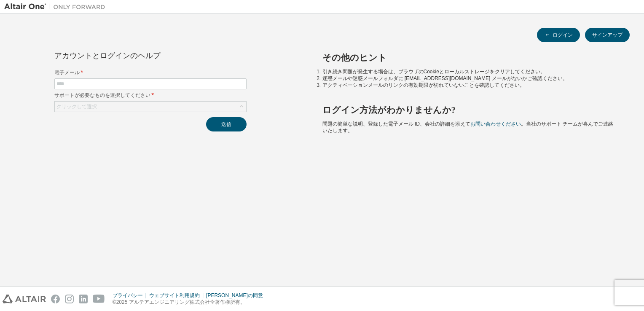 This screenshot has height=311, width=644. Describe the element at coordinates (468, 127) in the screenshot. I see `span: 問題の簡単な説明、登録した電子メール ID、会社の詳細を添えて 。当社のサポート チームが喜んでご連絡いたします。` at that location.